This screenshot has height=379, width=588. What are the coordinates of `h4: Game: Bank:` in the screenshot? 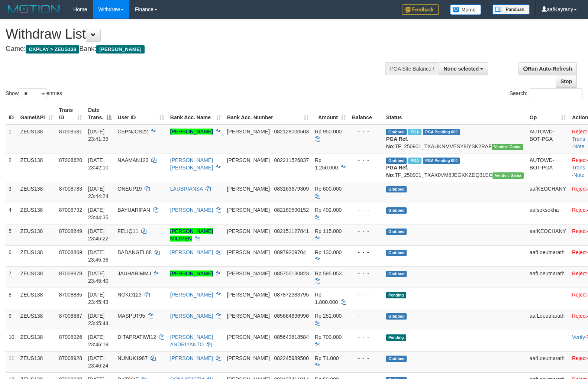 It's located at (195, 49).